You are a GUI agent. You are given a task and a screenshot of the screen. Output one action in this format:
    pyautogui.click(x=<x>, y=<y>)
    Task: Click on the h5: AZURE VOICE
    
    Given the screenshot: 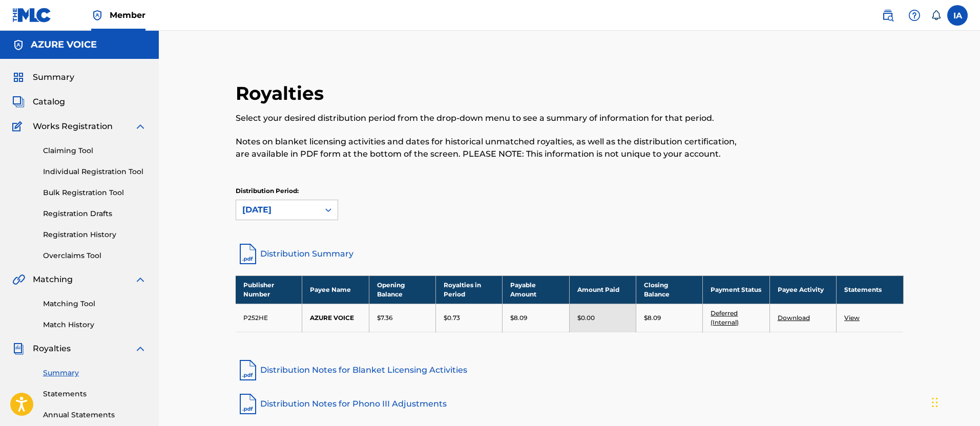 What is the action you would take?
    pyautogui.click(x=64, y=45)
    